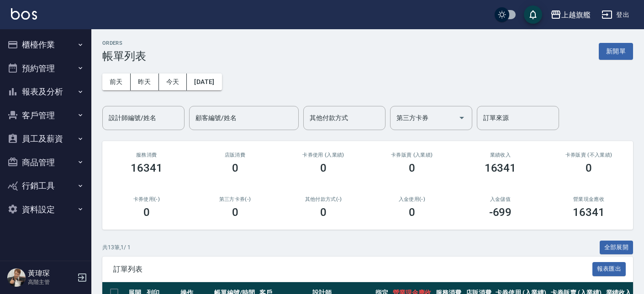 This screenshot has width=644, height=294. What do you see at coordinates (589, 199) in the screenshot?
I see `h2: 營業現金應收` at bounding box center [589, 199].